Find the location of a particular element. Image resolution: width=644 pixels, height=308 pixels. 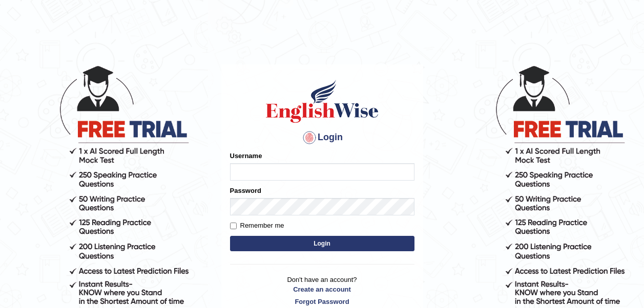

label: Remember me is located at coordinates (257, 226).